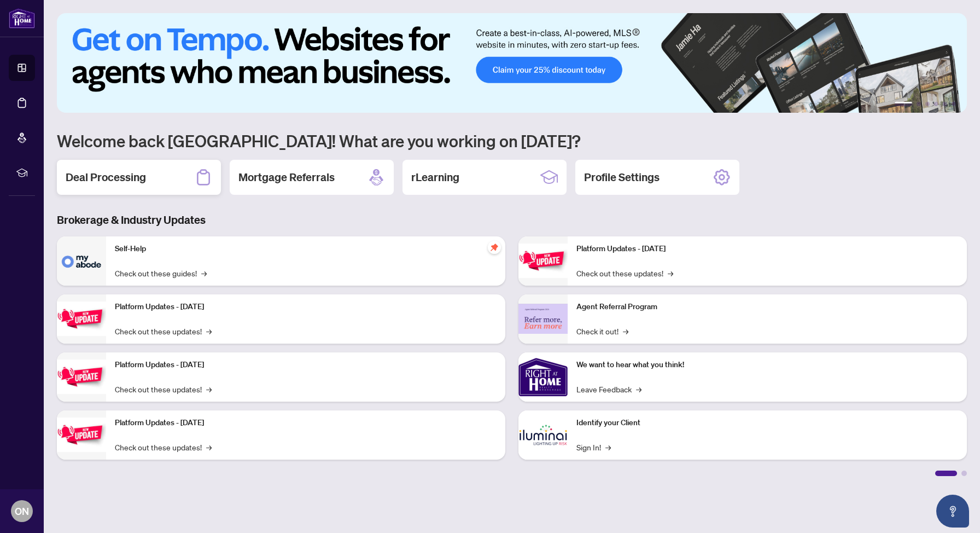 This screenshot has height=533, width=980. What do you see at coordinates (767, 307) in the screenshot?
I see `p: Agent Referral Program` at bounding box center [767, 307].